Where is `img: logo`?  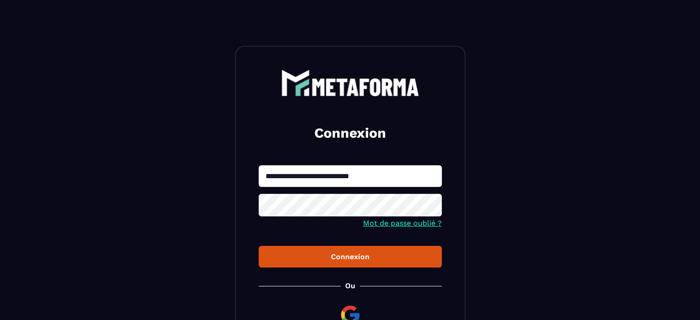
img: logo is located at coordinates (350, 83).